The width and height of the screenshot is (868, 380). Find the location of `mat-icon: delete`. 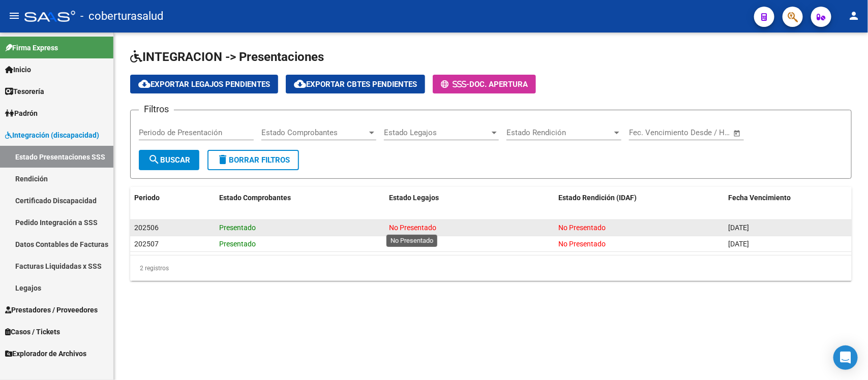

mat-icon: delete is located at coordinates (223, 159).